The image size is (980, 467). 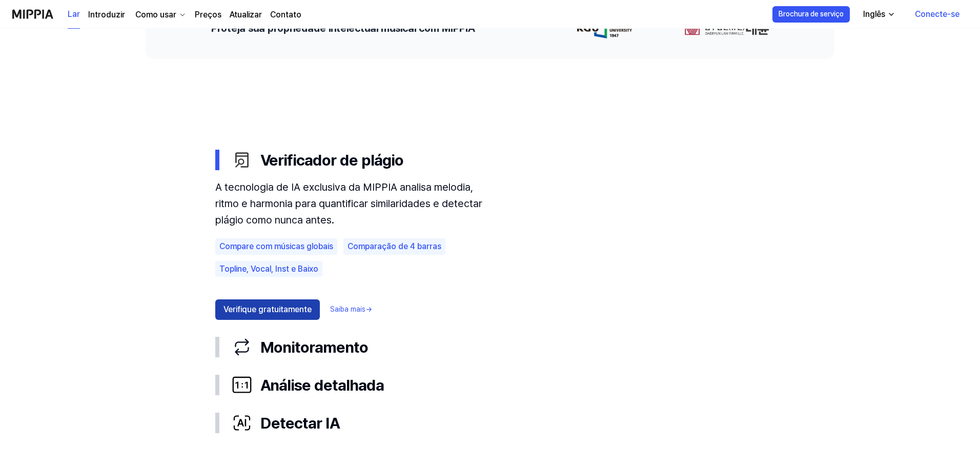 I want to click on button: Verificador de plágio, so click(x=490, y=160).